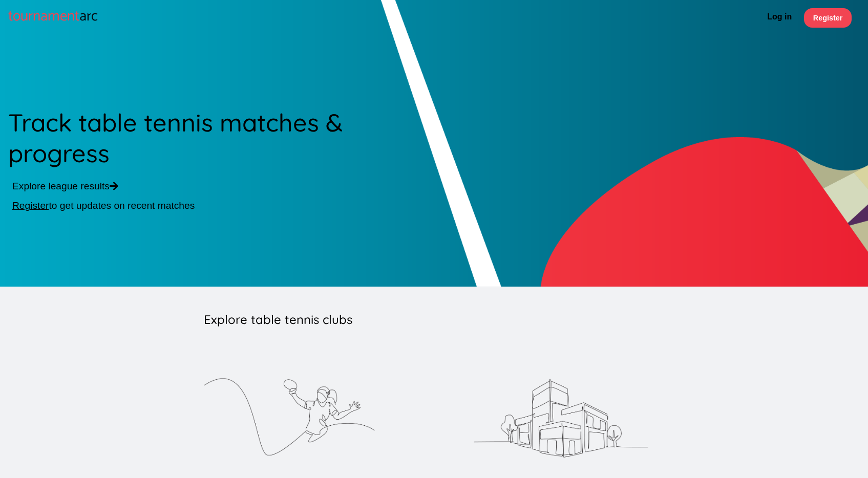 This screenshot has width=868, height=478. What do you see at coordinates (561, 417) in the screenshot?
I see `img: building` at bounding box center [561, 417].